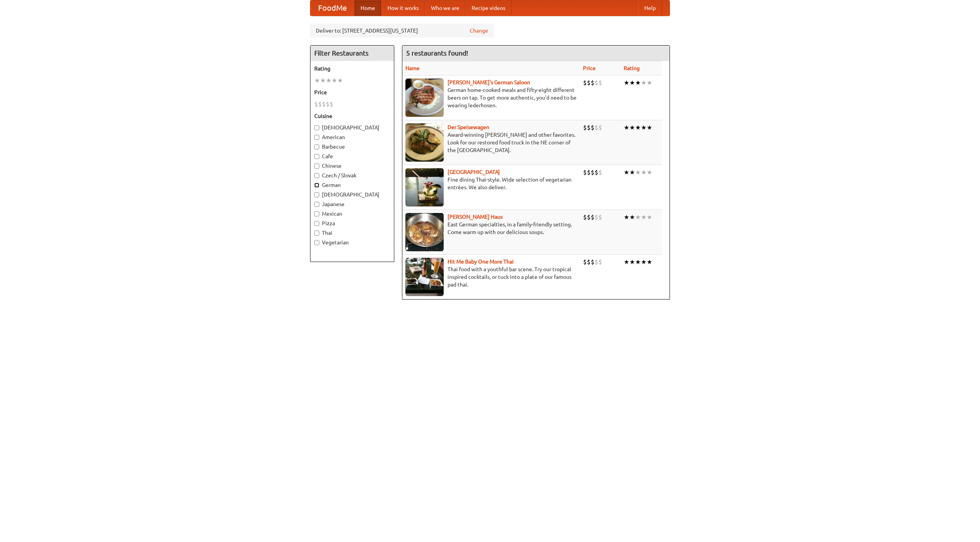  What do you see at coordinates (317, 165) in the screenshot?
I see `input: Chinese` at bounding box center [317, 165].